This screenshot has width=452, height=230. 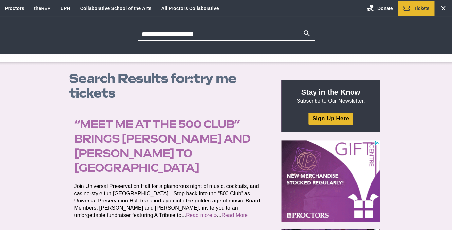 What do you see at coordinates (331, 92) in the screenshot?
I see `strong: Stay in the Know` at bounding box center [331, 92].